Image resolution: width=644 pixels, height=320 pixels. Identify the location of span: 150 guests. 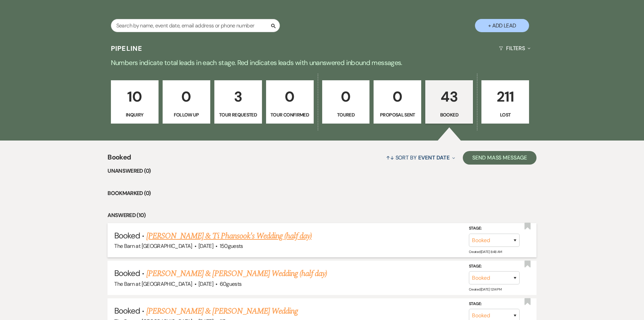
(231, 246).